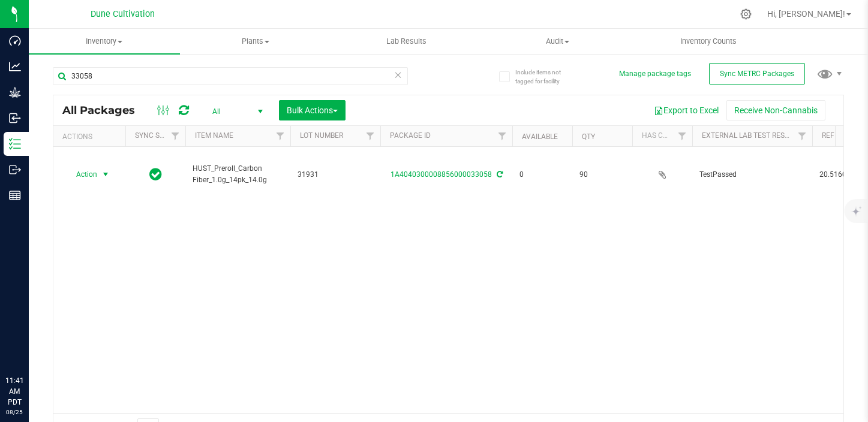 This screenshot has height=422, width=868. Describe the element at coordinates (15, 67) in the screenshot. I see `inline-svg: Analytics` at that location.